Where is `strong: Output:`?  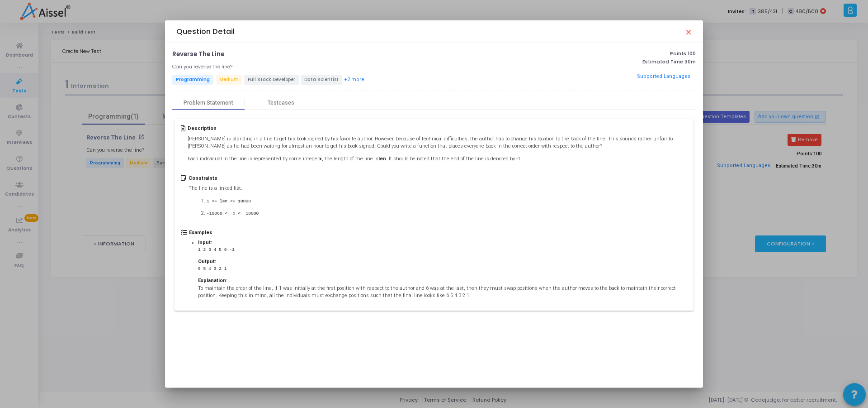 strong: Output: is located at coordinates (207, 261).